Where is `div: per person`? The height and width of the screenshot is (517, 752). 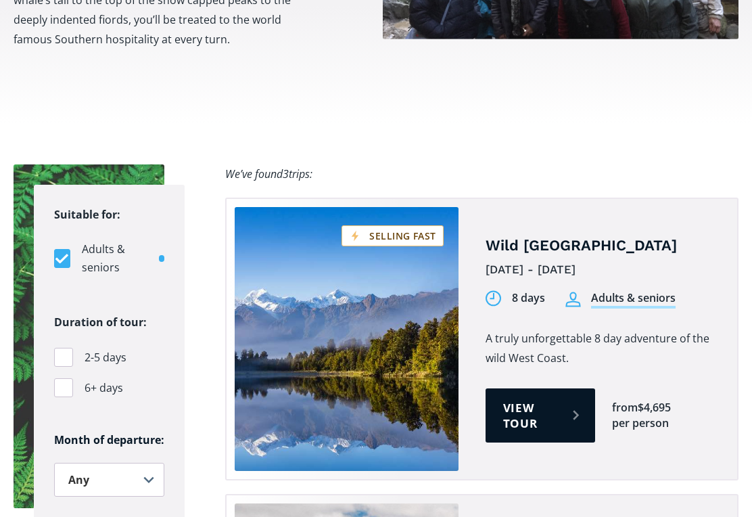 div: per person is located at coordinates (641, 423).